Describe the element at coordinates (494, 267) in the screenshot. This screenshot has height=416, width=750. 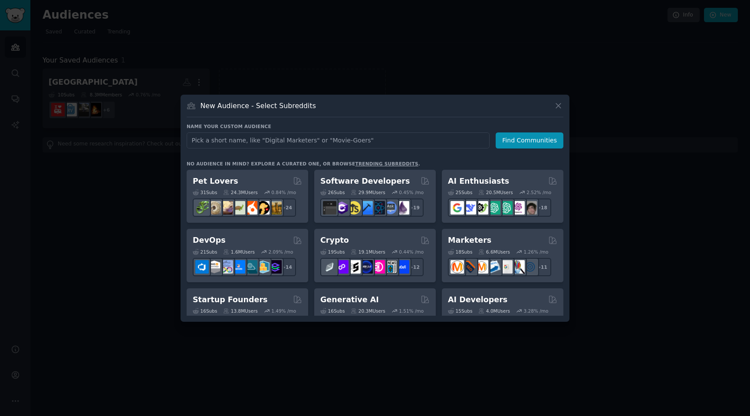
I see `img: Emailmarketing` at that location.